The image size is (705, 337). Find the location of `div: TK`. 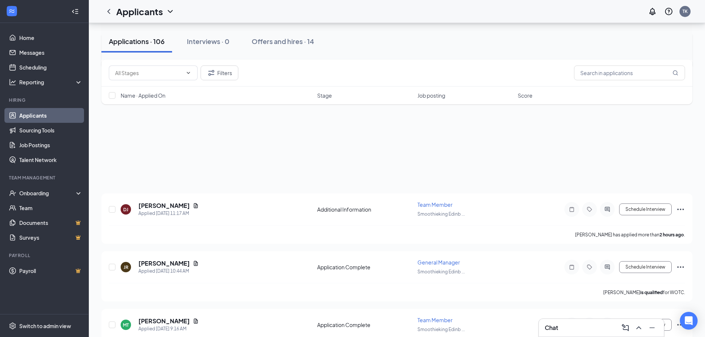

div: TK is located at coordinates (685, 11).